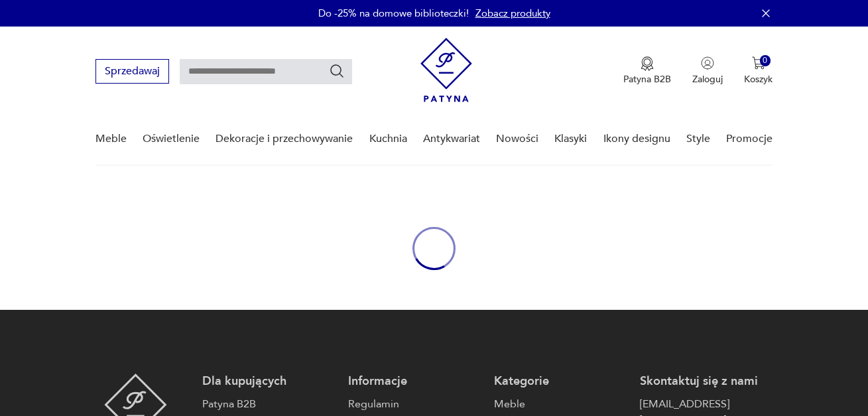  What do you see at coordinates (759, 63) in the screenshot?
I see `img: Ikona koszyka` at bounding box center [759, 63].